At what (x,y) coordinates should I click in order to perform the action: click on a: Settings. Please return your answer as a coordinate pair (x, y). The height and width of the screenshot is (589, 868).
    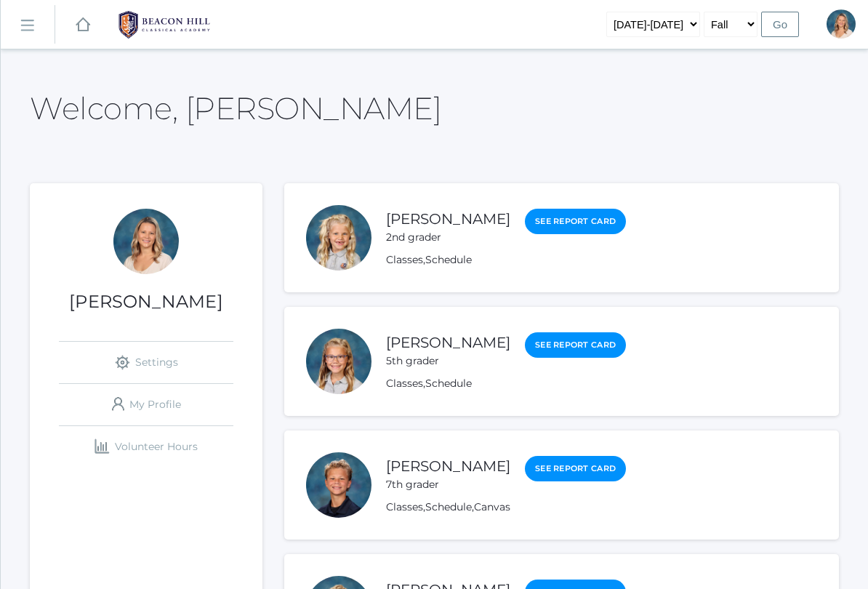
    Looking at the image, I should click on (146, 363).